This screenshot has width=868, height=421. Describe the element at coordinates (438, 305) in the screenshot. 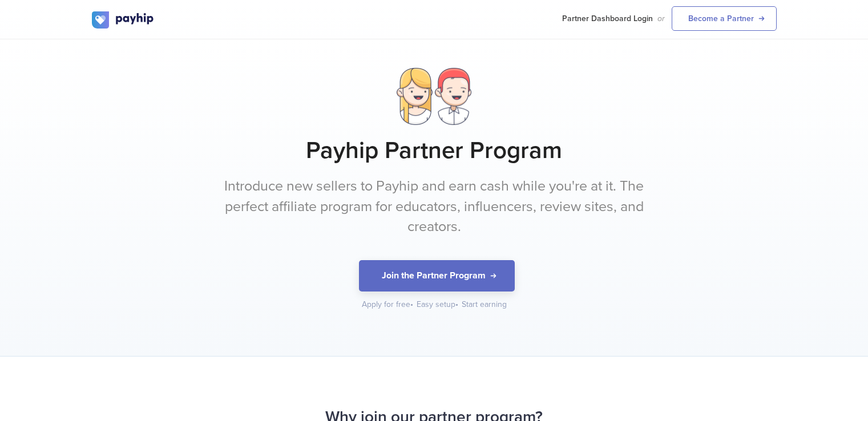

I see `div: Easy setup` at that location.